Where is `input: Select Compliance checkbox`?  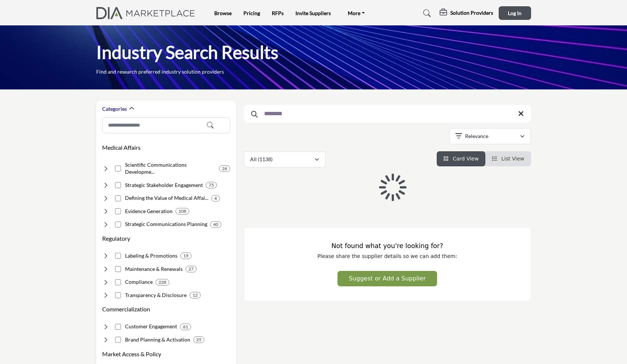
input: Select Compliance checkbox is located at coordinates (118, 282).